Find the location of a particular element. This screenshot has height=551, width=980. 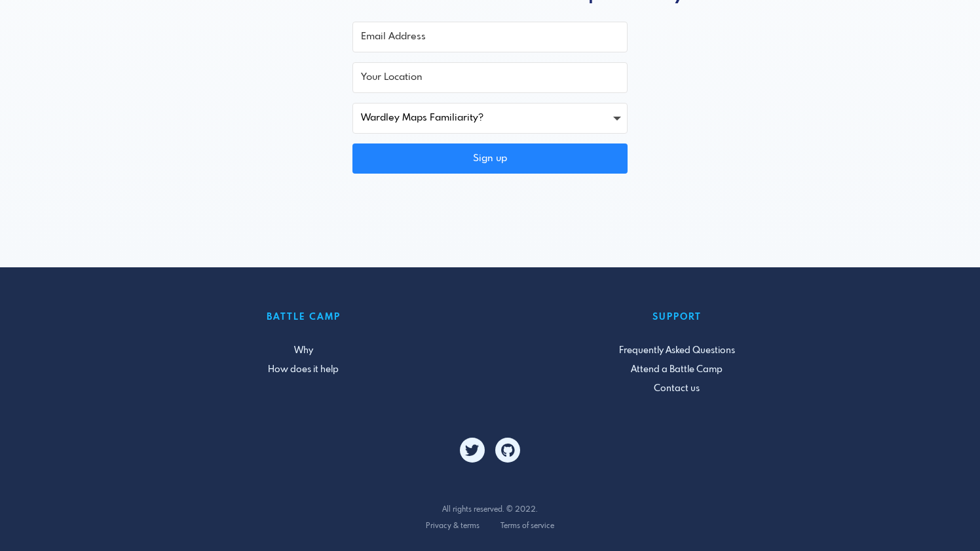

a: Frequently Asked Questions is located at coordinates (676, 351).